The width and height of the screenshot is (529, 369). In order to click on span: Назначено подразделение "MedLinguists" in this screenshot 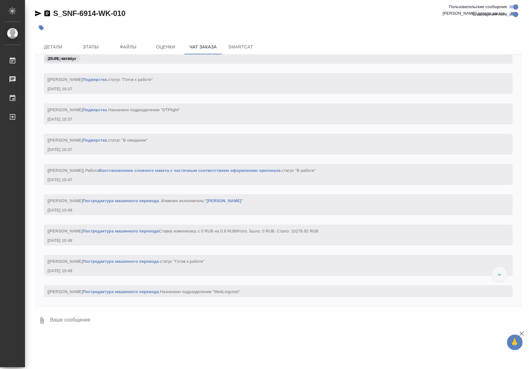, I will do `click(200, 292)`.